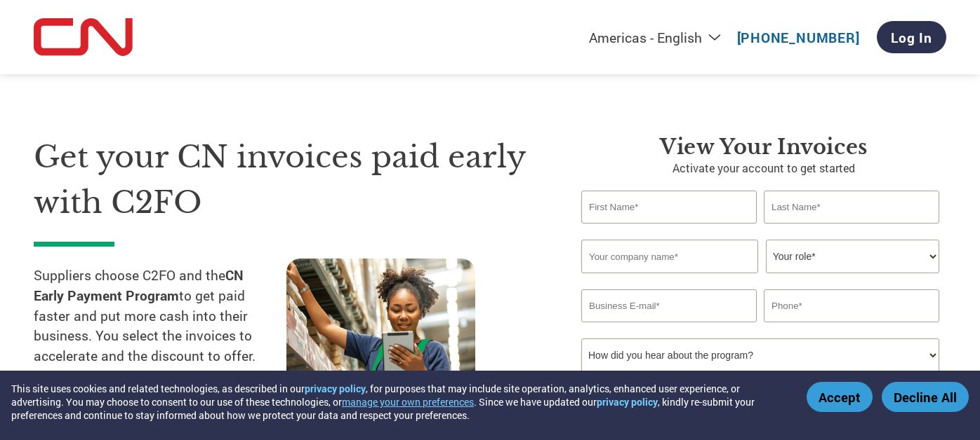  I want to click on img: supply chain worker, so click(381, 327).